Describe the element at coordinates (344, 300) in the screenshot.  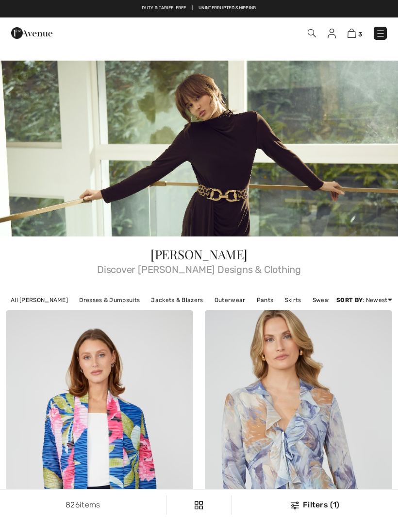
I see `a: Sweaters & Cardigans` at that location.